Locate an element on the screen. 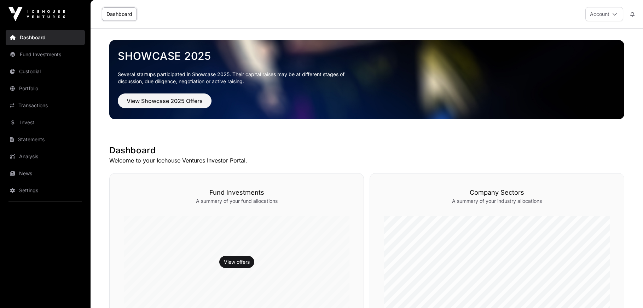  a: View offers is located at coordinates (237, 262).